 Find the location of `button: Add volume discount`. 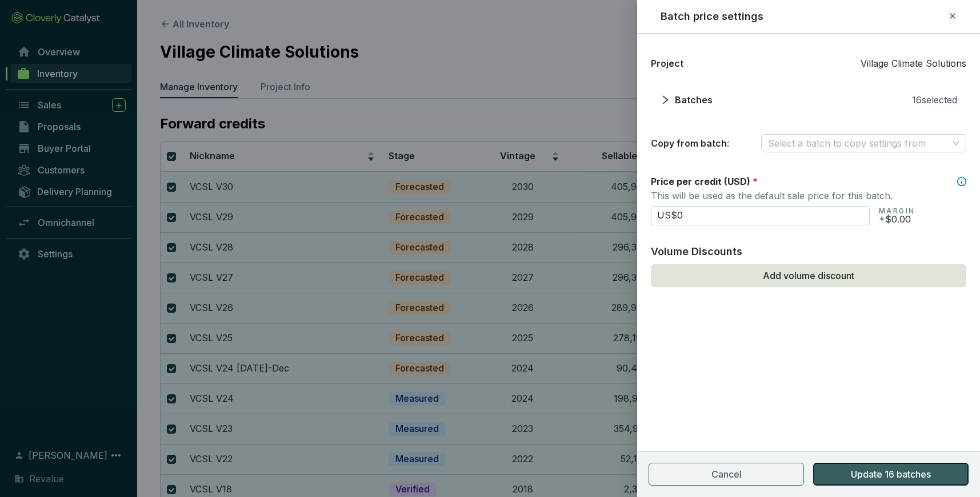

button: Add volume discount is located at coordinates (808, 276).